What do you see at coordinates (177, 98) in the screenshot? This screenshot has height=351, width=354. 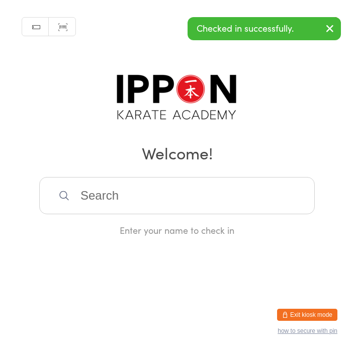 I see `img: Ippon Karate Academy` at bounding box center [177, 98].